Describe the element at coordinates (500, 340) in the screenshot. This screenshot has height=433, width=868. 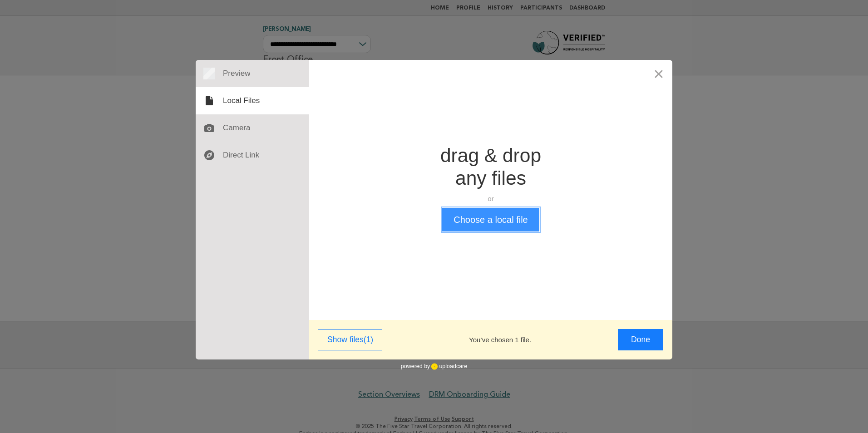
I see `div: You’ve chosen 1 file.` at that location.